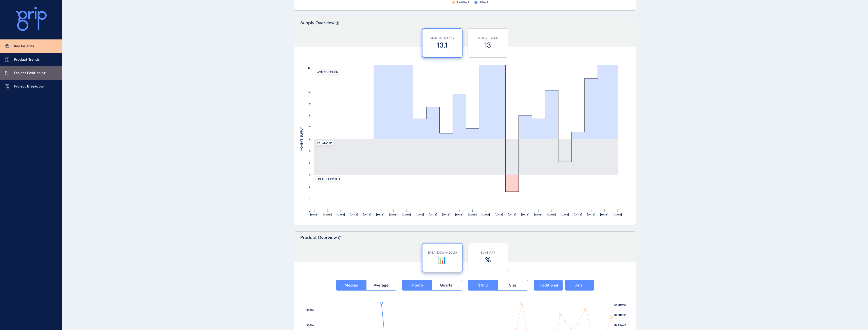 The image size is (868, 330). Describe the element at coordinates (30, 73) in the screenshot. I see `p: Project Positioning` at that location.